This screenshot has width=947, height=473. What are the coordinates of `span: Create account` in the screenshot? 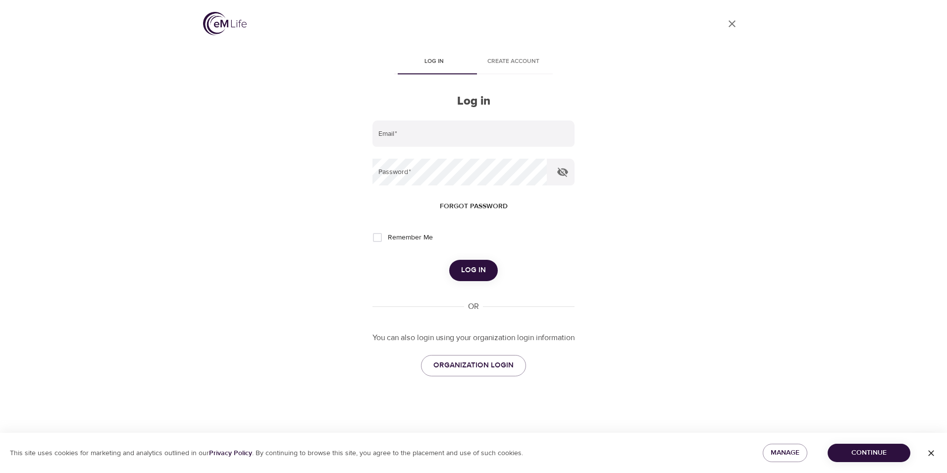 It's located at (513, 61).